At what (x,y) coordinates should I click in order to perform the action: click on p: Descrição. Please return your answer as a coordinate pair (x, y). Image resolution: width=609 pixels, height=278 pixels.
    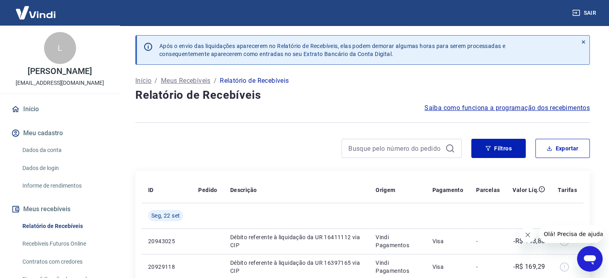
    Looking at the image, I should click on (243, 190).